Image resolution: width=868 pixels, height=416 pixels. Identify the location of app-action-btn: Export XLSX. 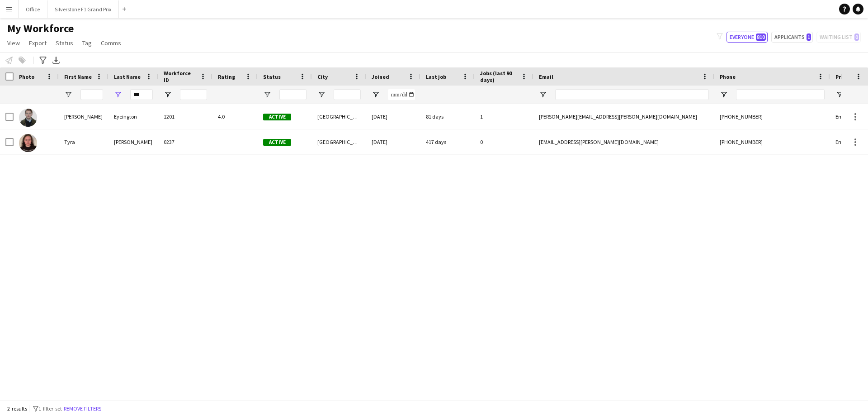
(56, 60).